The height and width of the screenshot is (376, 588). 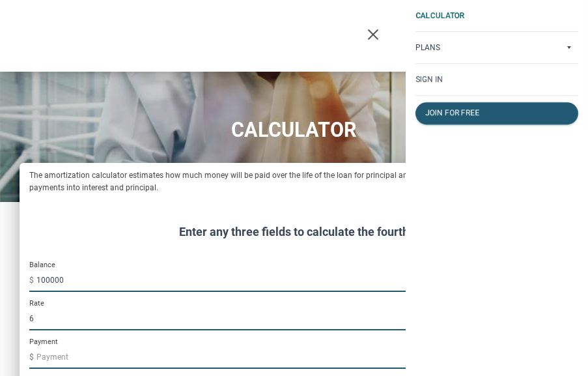 I want to click on h5: The amortization calculator estimates how much money will be paid over the life of the loan for p..., so click(x=294, y=181).